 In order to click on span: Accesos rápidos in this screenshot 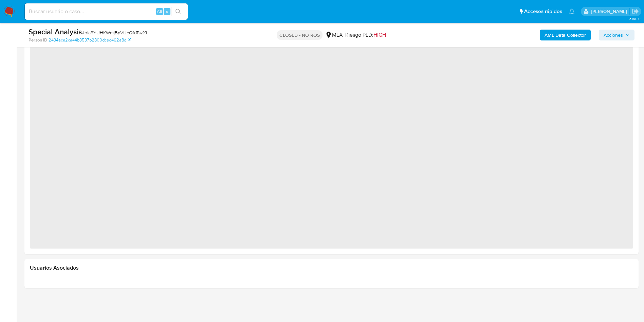, I will do `click(543, 11)`.